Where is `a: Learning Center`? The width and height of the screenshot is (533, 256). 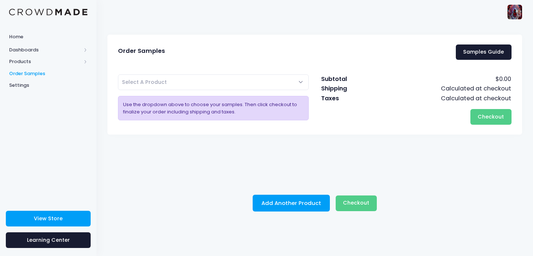
a: Learning Center is located at coordinates (48, 240).